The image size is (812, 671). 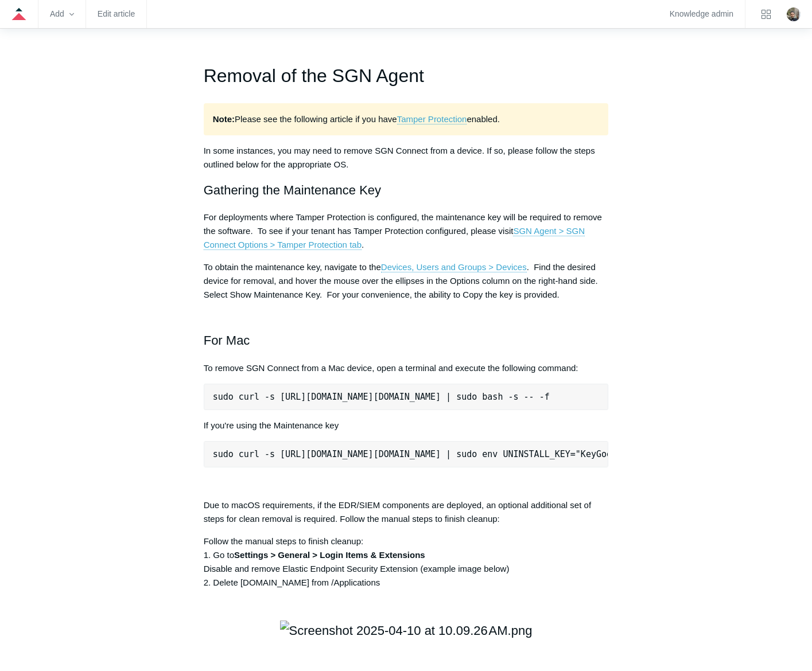 I want to click on a: Knowledge admin, so click(x=701, y=14).